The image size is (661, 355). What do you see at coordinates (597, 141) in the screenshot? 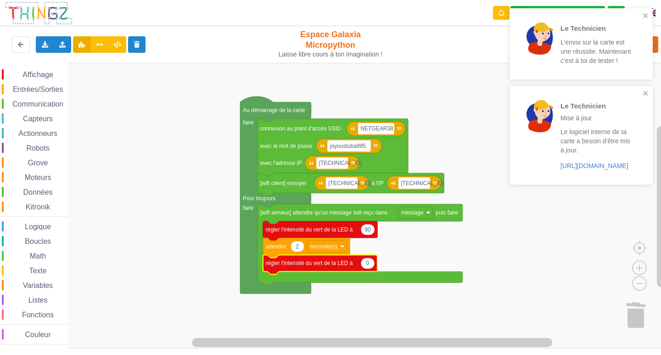
I see `p: Le logiciel interne de ta carte a besoin d'être mis à jour.` at bounding box center [597, 141].